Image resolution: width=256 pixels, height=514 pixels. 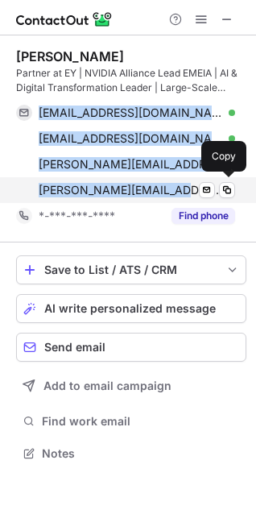 What do you see at coordinates (75, 348) in the screenshot?
I see `span: Send email` at bounding box center [75, 348].